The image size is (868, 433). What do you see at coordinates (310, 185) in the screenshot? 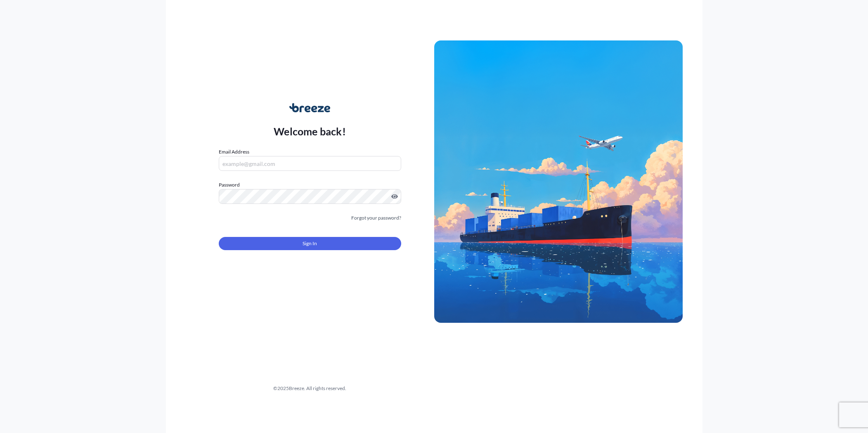
I see `label: Password` at bounding box center [310, 185].